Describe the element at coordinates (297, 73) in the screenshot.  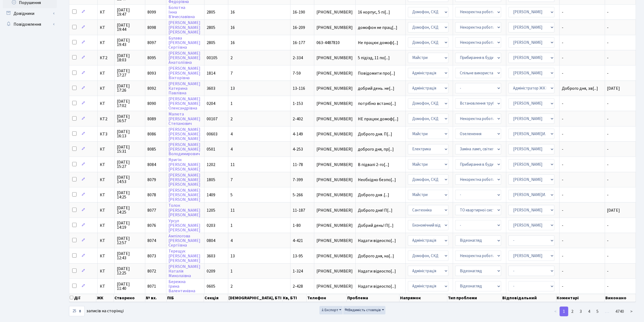
I see `span: 7-59` at that location.